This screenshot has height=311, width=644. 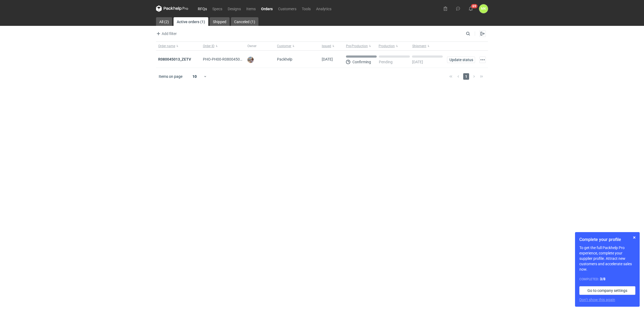 What do you see at coordinates (217, 8) in the screenshot?
I see `a: Specs` at bounding box center [217, 8].